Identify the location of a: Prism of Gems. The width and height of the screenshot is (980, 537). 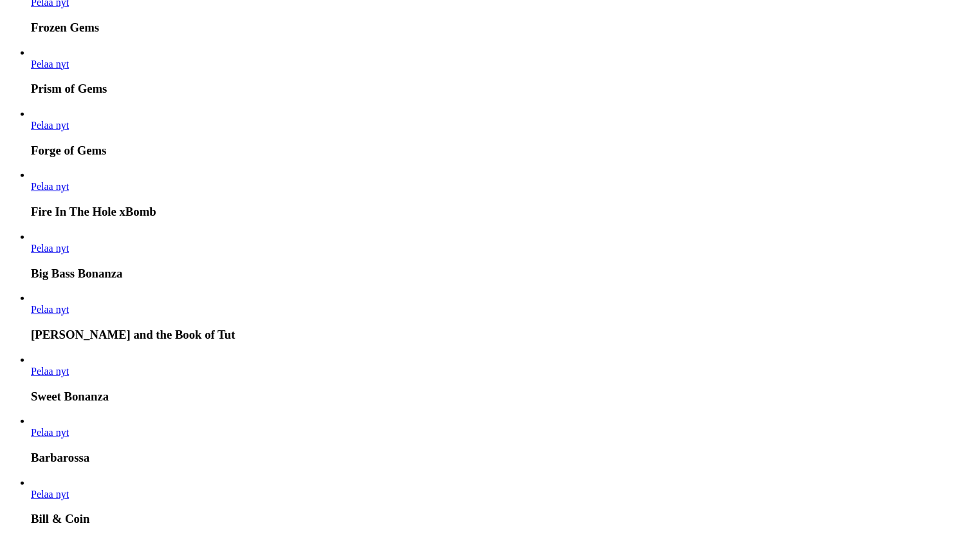
(49, 63).